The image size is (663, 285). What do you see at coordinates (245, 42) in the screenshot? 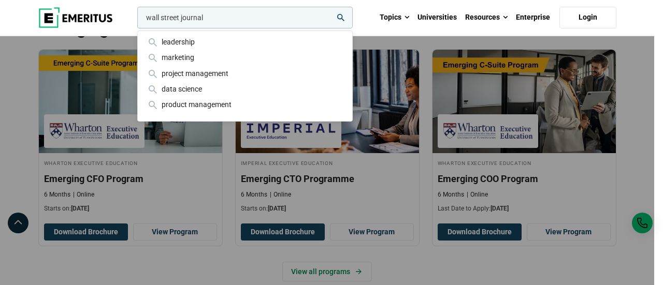
I see `div: leadership` at bounding box center [245, 42].